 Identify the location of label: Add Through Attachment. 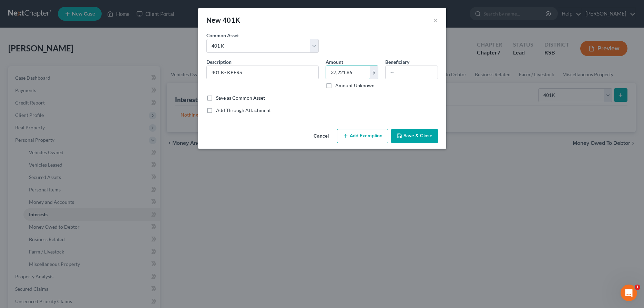
(243, 110).